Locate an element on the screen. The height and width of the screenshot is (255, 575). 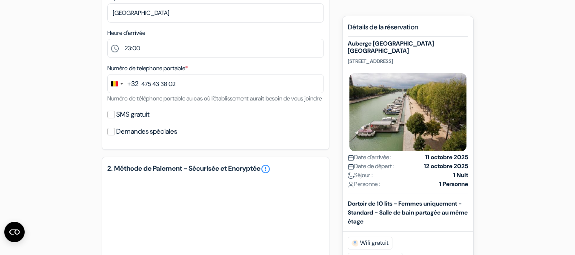
h5: 2. Méthode de Paiement - Sécurisée et Encryptée is located at coordinates (215, 169).